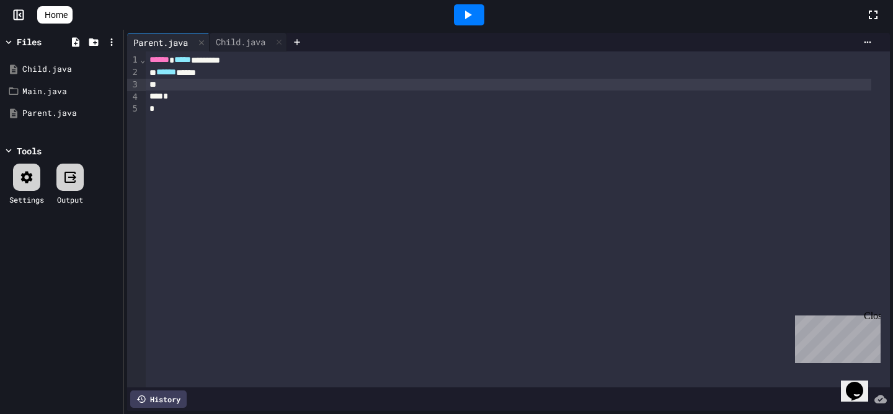 The height and width of the screenshot is (414, 893). What do you see at coordinates (55, 15) in the screenshot?
I see `a: Home` at bounding box center [55, 15].